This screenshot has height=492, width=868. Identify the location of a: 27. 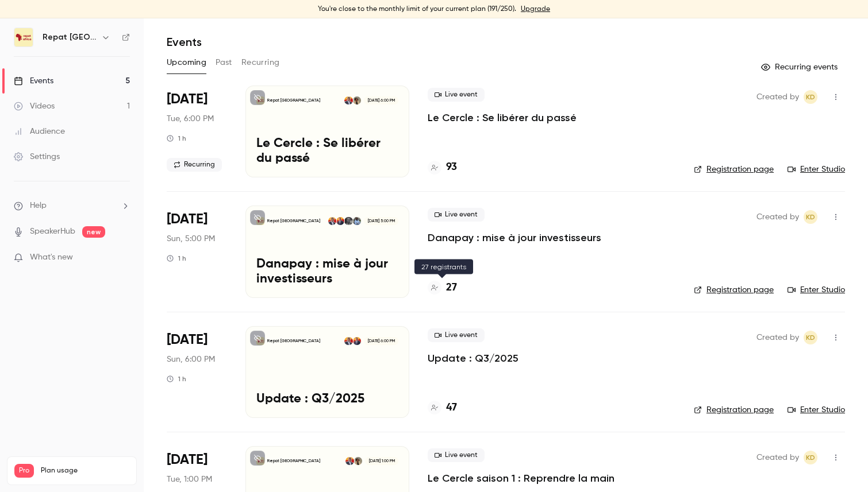
(442, 288).